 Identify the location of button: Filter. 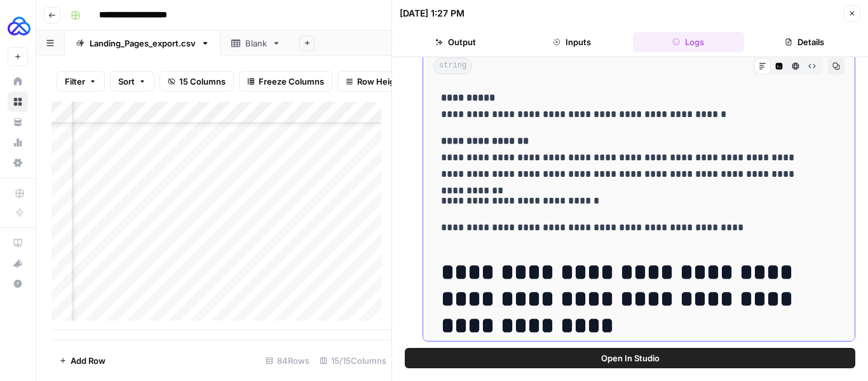
(80, 81).